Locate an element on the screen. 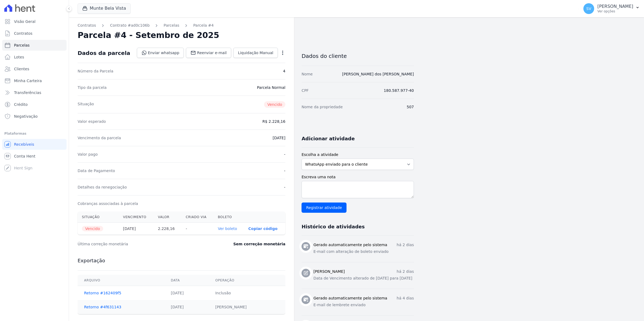 This screenshot has height=321, width=644. a: Reenviar e-mail is located at coordinates (209, 53).